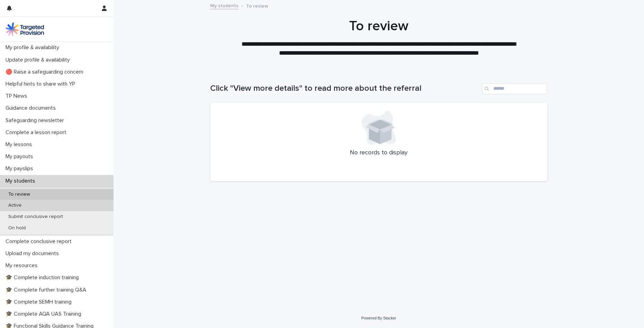 This screenshot has height=328, width=644. What do you see at coordinates (36, 120) in the screenshot?
I see `p: Safeguarding newsletter` at bounding box center [36, 120].